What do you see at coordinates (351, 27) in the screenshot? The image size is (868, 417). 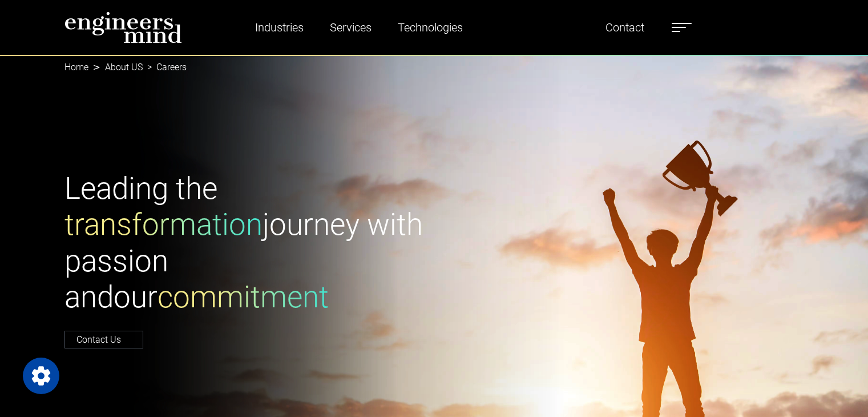 I see `a: Services` at bounding box center [351, 27].